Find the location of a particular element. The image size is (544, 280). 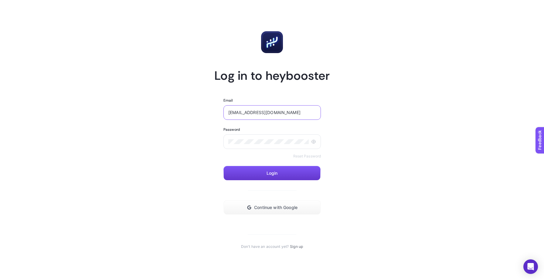

div: Open Intercom Messenger is located at coordinates (530, 267).